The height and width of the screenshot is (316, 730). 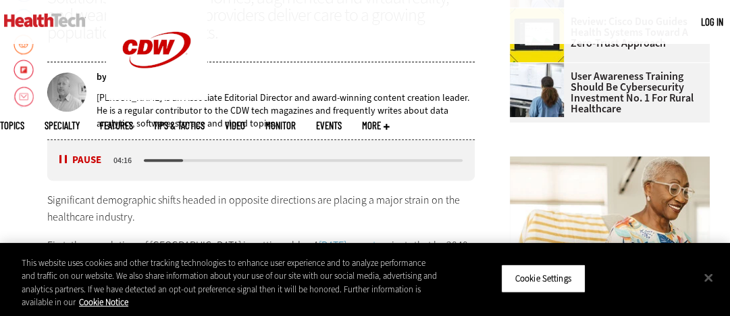 What do you see at coordinates (606, 93) in the screenshot?
I see `a: User Awareness Training Should Be Cybersecurity Investment No. 1 for Rural Healthcare` at bounding box center [606, 93].